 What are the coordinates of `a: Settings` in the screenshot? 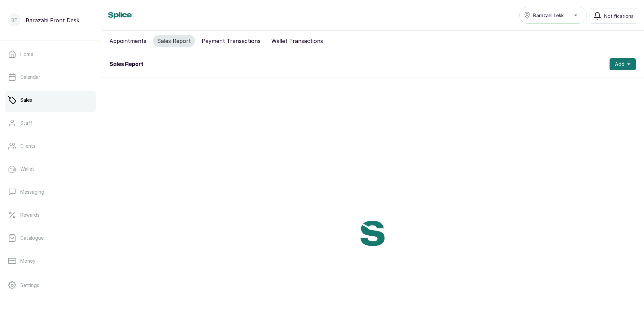 It's located at (50, 286).